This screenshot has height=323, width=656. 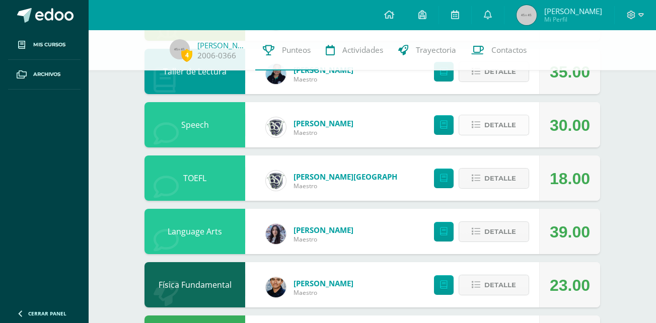 I want to click on span: Actividades, so click(x=362, y=50).